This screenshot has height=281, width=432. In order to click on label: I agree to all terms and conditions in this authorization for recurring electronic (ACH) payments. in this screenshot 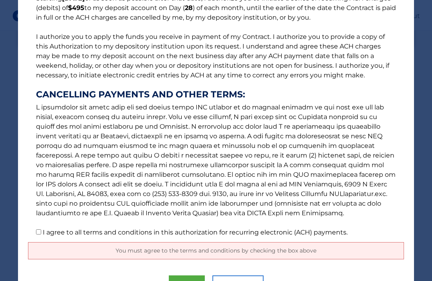, I will do `click(195, 232)`.